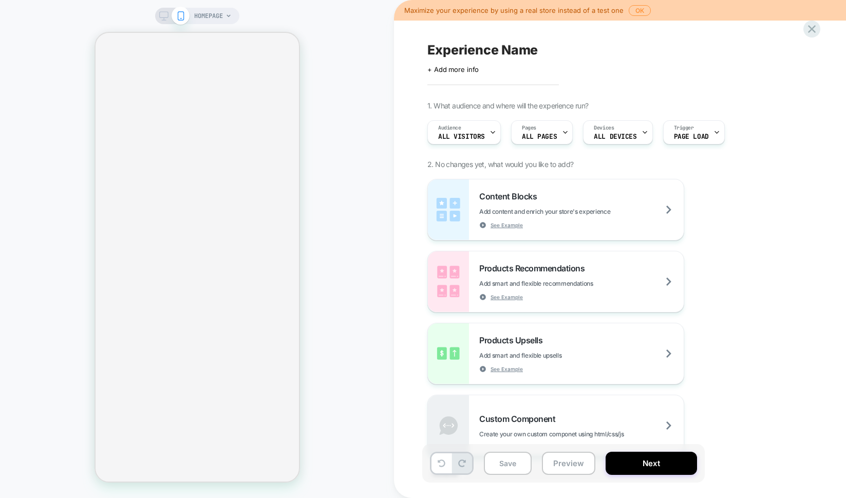  Describe the element at coordinates (546, 355) in the screenshot. I see `span: Add smart and flexible upsells` at that location.